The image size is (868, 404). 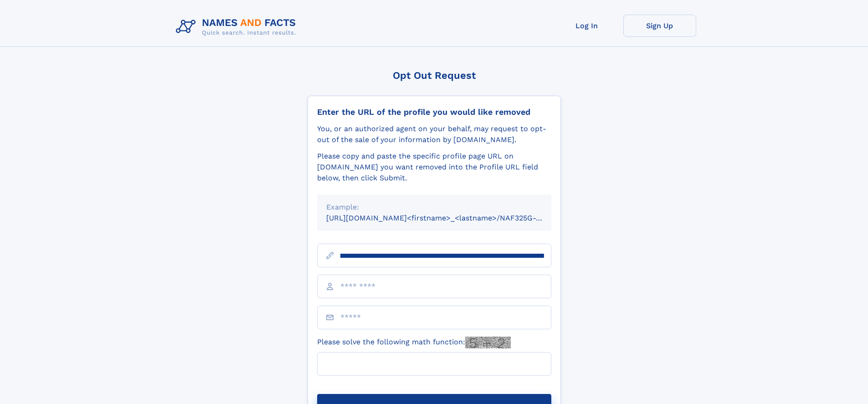 I want to click on div: Opt Out Request, so click(x=434, y=75).